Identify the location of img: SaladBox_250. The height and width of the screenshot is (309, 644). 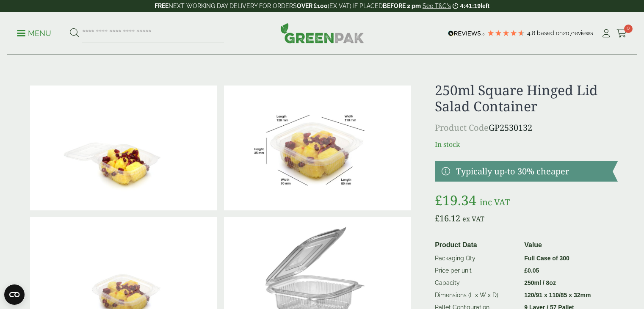
(318, 148).